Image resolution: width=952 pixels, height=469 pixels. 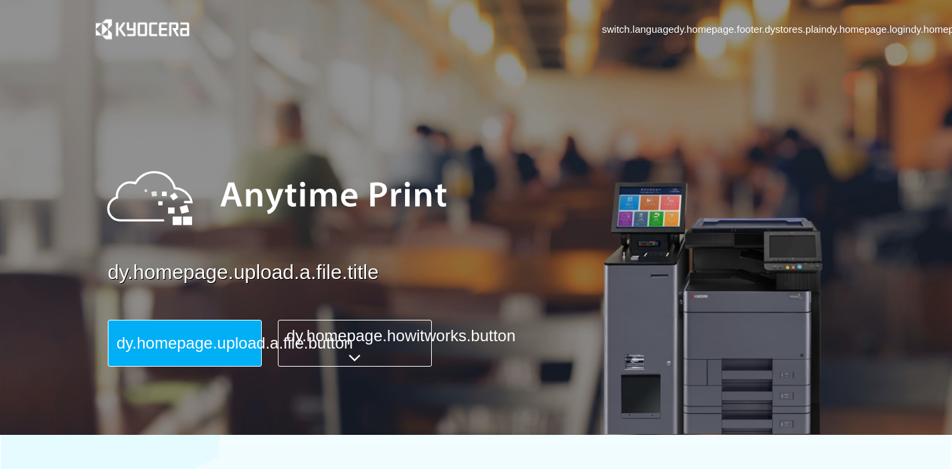 What do you see at coordinates (355, 343) in the screenshot?
I see `button: dy.homepage.howitworks.button` at bounding box center [355, 343].